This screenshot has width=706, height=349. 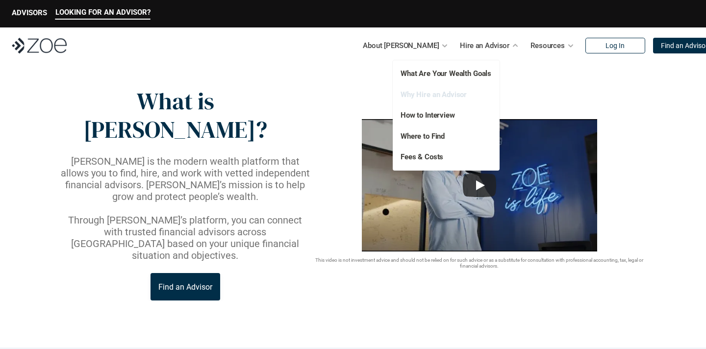 I want to click on a: How to Interview, so click(x=428, y=115).